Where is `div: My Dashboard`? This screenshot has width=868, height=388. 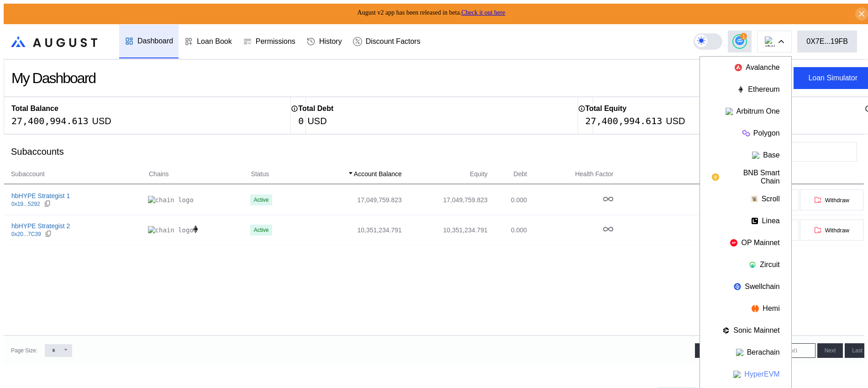 div: My Dashboard is located at coordinates (54, 78).